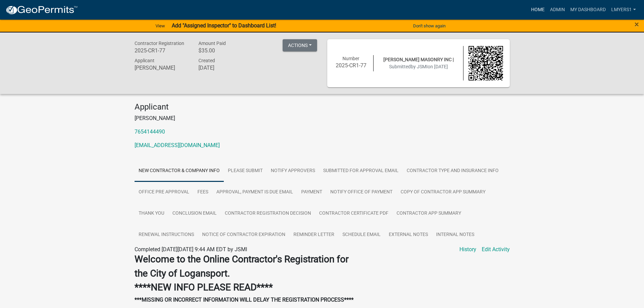 The height and width of the screenshot is (308, 644). What do you see at coordinates (322, 107) in the screenshot?
I see `h4: Applicant` at bounding box center [322, 107].